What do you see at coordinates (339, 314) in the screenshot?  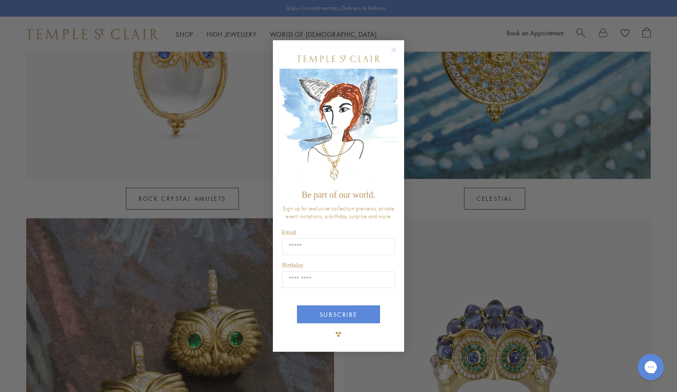 I see `button: SUBSCRIBE` at bounding box center [339, 314].